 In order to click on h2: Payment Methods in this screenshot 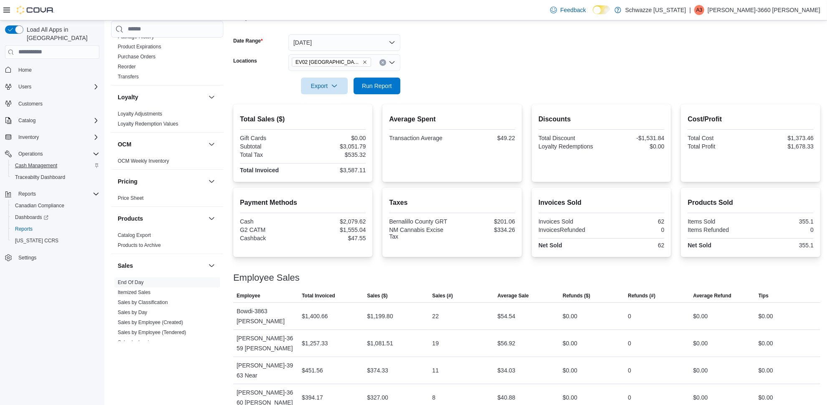, I will do `click(303, 203)`.